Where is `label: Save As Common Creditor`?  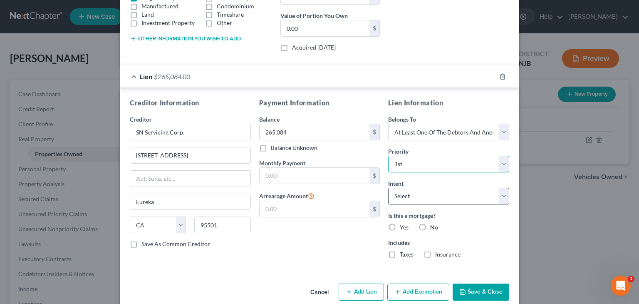
label: Save As Common Creditor is located at coordinates (176, 244).